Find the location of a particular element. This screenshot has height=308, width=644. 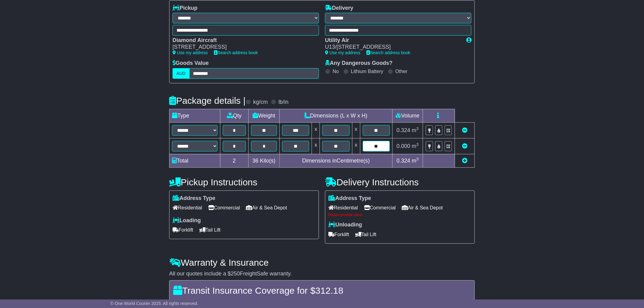

label: Loading is located at coordinates (186, 221).